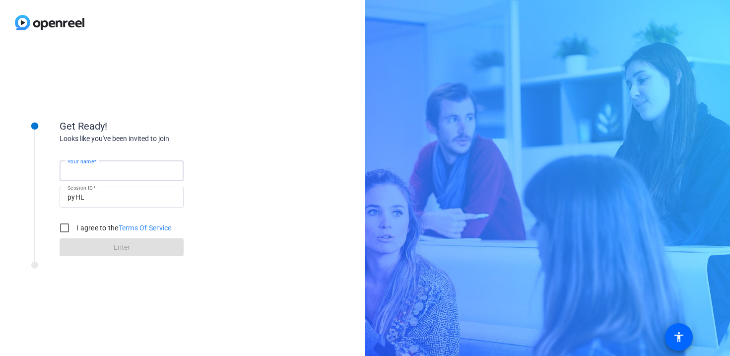  I want to click on div: Looks like you've been invited to join, so click(159, 138).